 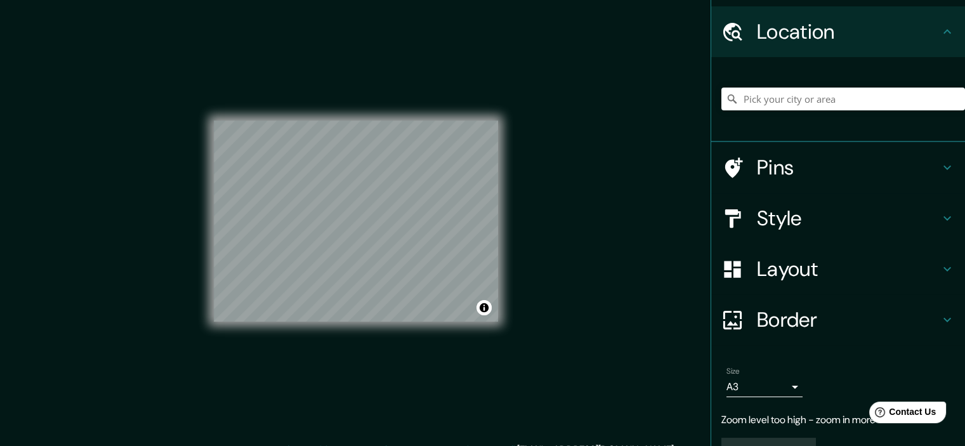 What do you see at coordinates (484, 308) in the screenshot?
I see `button: Toggle attribution` at bounding box center [484, 308].